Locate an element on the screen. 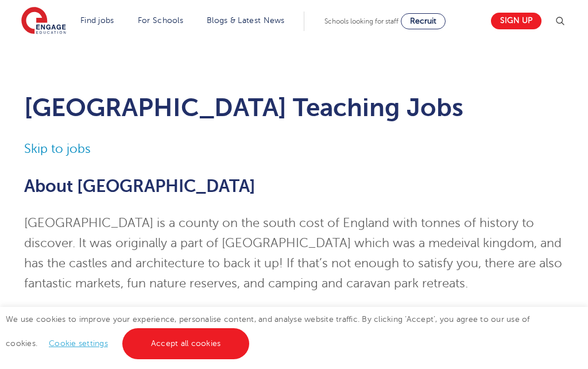 The width and height of the screenshot is (588, 369). span: Recruit is located at coordinates (423, 21).